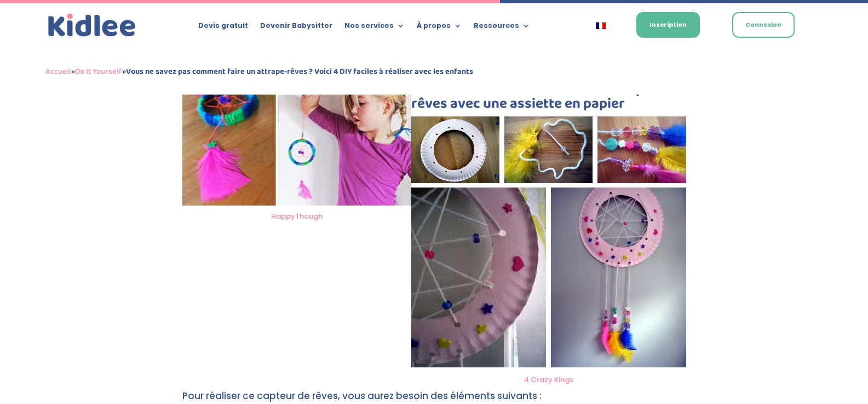 This screenshot has height=404, width=868. What do you see at coordinates (434, 99) in the screenshot?
I see `h3: DIY enfant : comment faire un attrape-rêves avec une assiette en papier` at bounding box center [434, 99].